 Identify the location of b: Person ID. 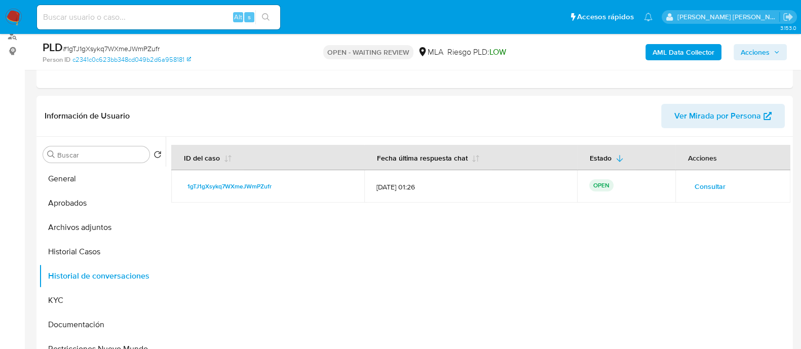
(56, 60).